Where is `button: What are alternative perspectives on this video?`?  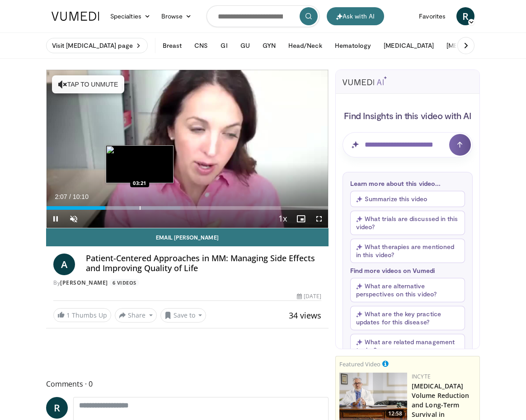
button: What are alternative perspectives on this video? is located at coordinates (407, 290).